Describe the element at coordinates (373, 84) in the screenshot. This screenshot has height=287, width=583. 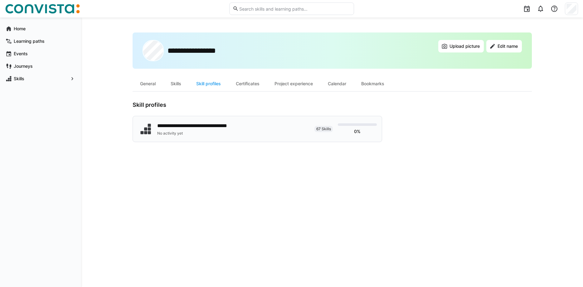
I see `div: Bookmarks` at that location.